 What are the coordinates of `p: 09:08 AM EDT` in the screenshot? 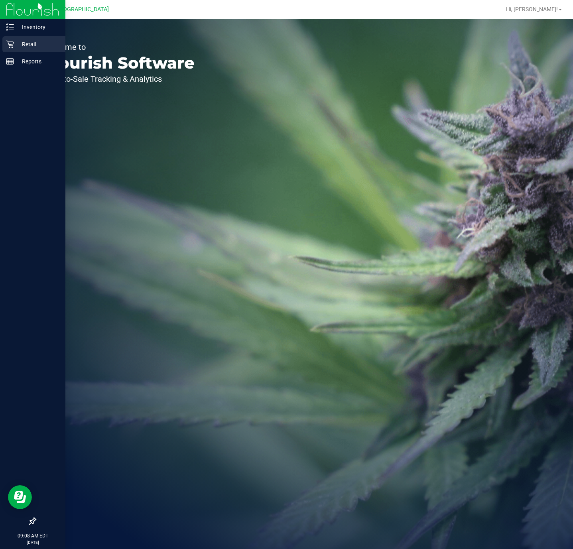 It's located at (33, 536).